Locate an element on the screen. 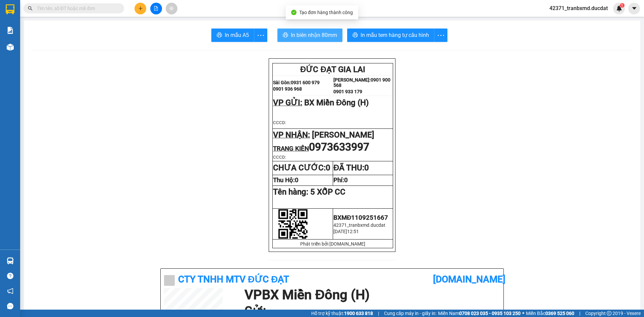 The image size is (644, 317). strong: Phí: is located at coordinates (341, 180).